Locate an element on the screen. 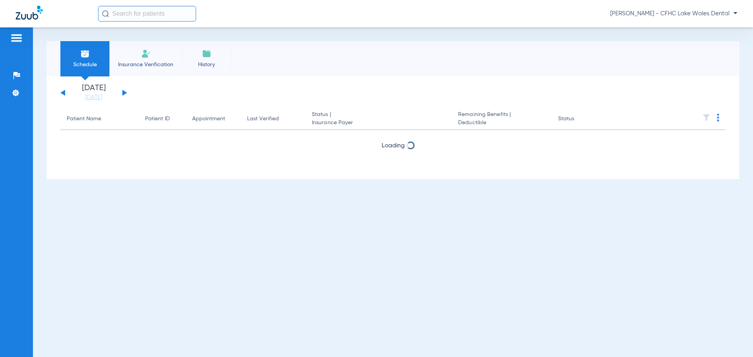 This screenshot has width=753, height=357. span: Insurance Payer is located at coordinates (379, 123).